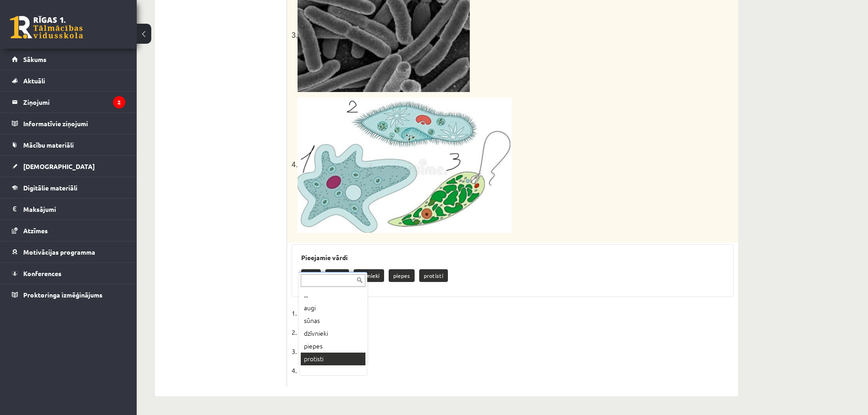  I want to click on div: dzīvnieki, so click(333, 333).